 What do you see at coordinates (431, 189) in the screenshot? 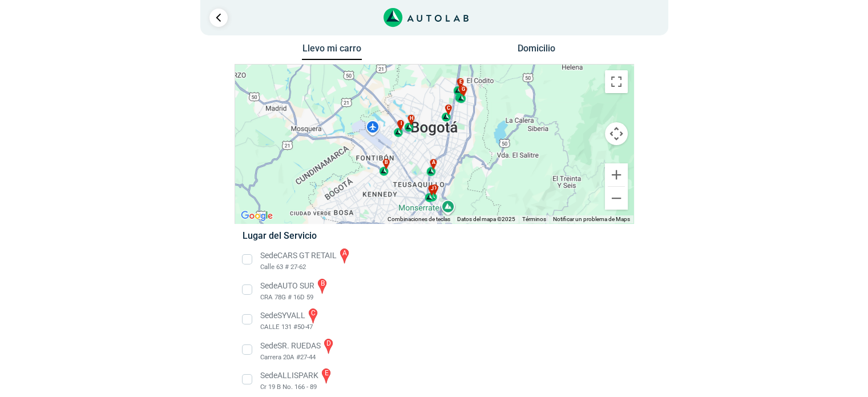
I see `span: j` at bounding box center [431, 189].